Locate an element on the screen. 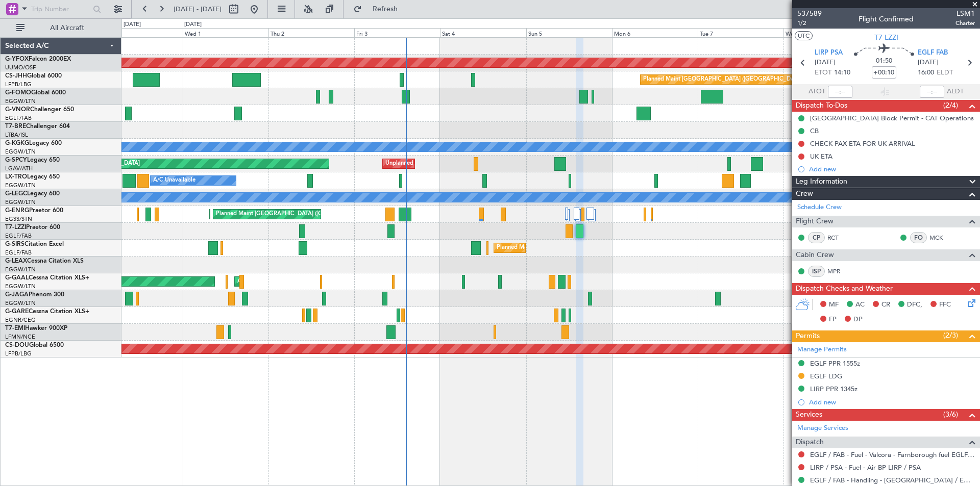 This screenshot has width=980, height=486. span: G-LEAX is located at coordinates (16, 261).